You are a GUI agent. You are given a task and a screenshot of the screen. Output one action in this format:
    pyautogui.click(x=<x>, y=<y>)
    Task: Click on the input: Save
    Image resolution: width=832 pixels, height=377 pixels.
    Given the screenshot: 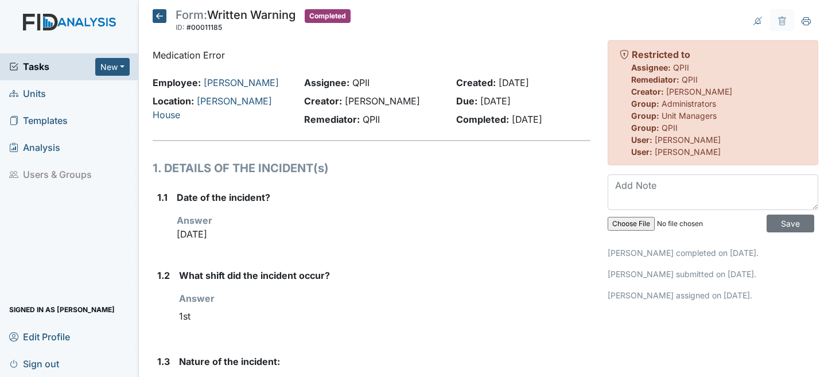 What is the action you would take?
    pyautogui.click(x=790, y=223)
    